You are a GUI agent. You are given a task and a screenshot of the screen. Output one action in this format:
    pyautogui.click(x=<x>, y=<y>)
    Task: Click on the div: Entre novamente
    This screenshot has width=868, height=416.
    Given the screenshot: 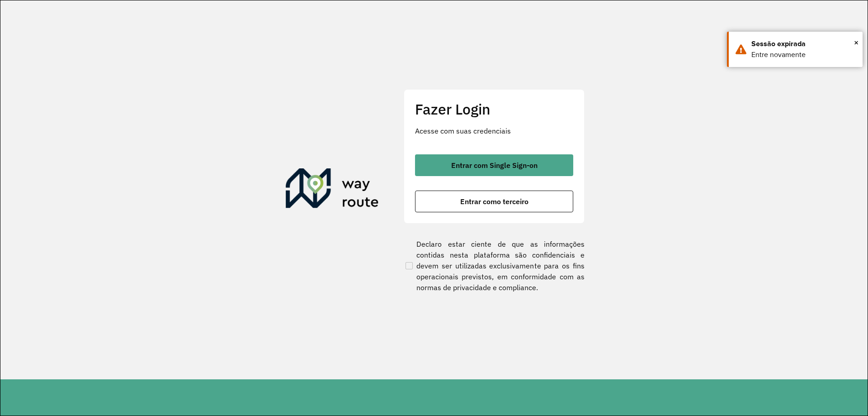 What is the action you would take?
    pyautogui.click(x=804, y=55)
    